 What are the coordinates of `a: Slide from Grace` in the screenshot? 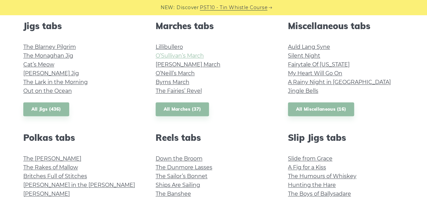 It's located at (311, 158).